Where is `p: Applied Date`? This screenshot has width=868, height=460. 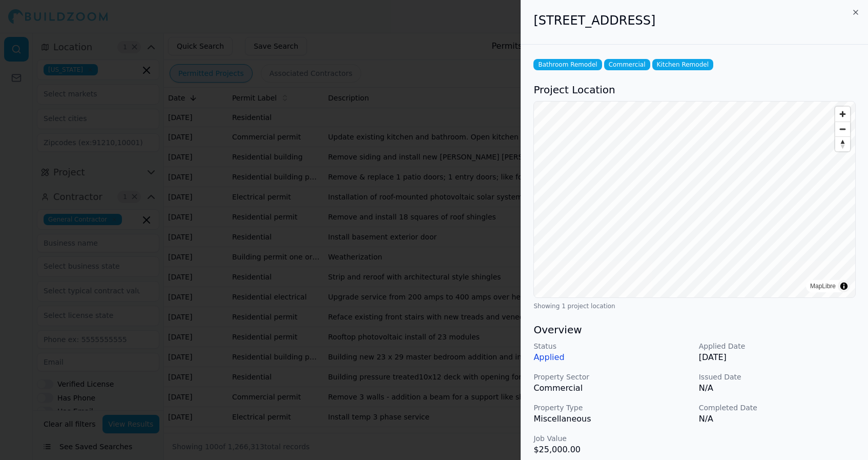 p: Applied Date is located at coordinates (777, 346).